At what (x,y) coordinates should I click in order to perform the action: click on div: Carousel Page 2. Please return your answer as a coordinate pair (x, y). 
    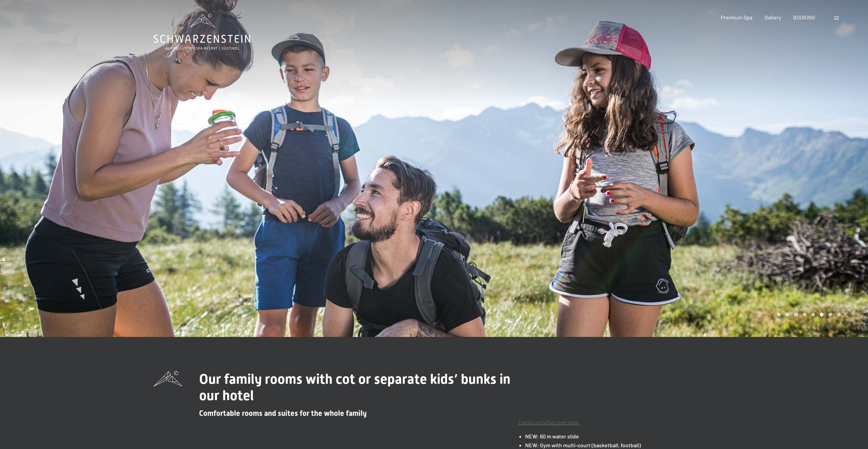
    Looking at the image, I should click on (787, 315).